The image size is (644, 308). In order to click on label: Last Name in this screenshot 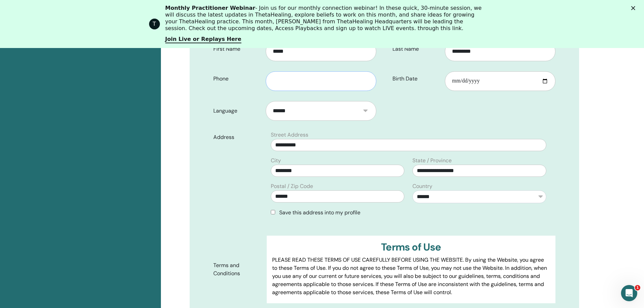, I will do `click(416, 49)`.